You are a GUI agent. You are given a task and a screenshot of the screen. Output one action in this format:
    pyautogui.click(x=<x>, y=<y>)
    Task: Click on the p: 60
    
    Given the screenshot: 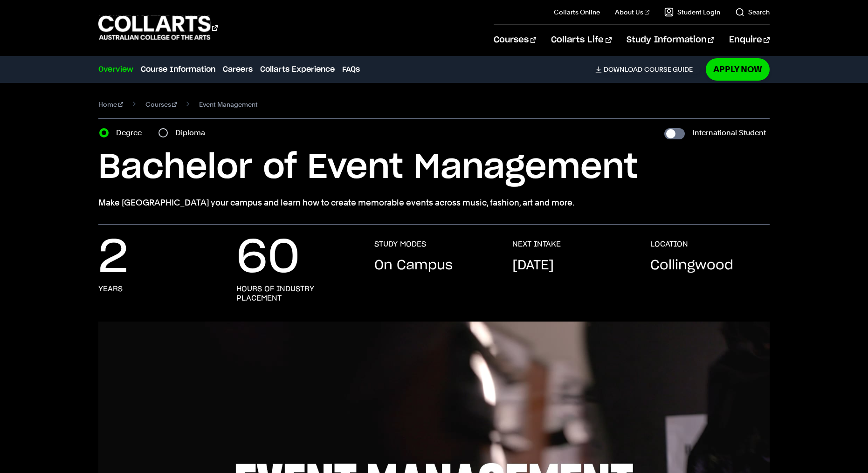 What is the action you would take?
    pyautogui.click(x=268, y=258)
    